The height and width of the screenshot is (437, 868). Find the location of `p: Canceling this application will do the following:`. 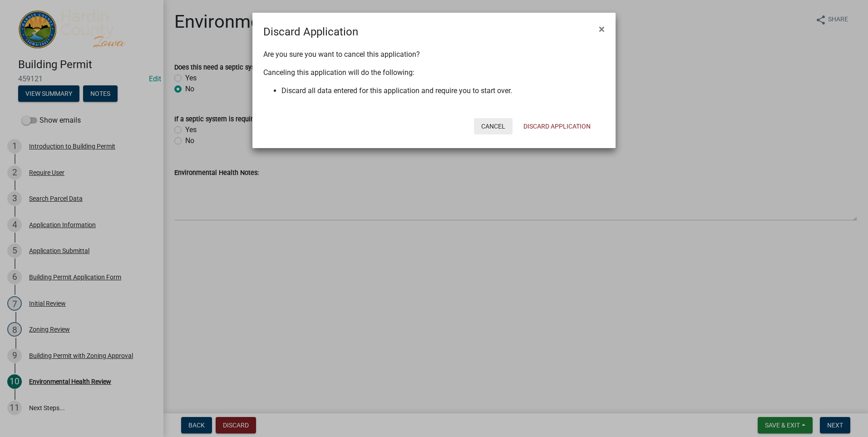

p: Canceling this application will do the following: is located at coordinates (434, 73).